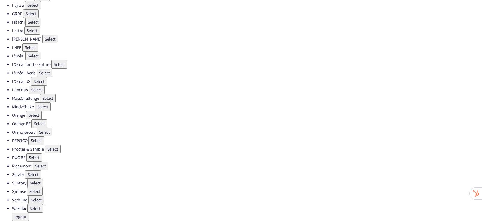  What do you see at coordinates (247, 149) in the screenshot?
I see `li: Procter & Gamble` at bounding box center [247, 149].